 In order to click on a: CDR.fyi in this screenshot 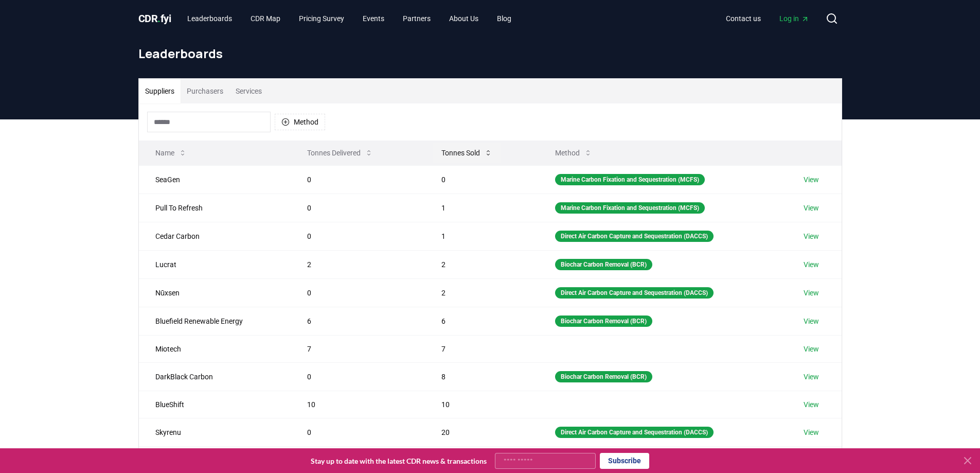, I will do `click(155, 19)`.